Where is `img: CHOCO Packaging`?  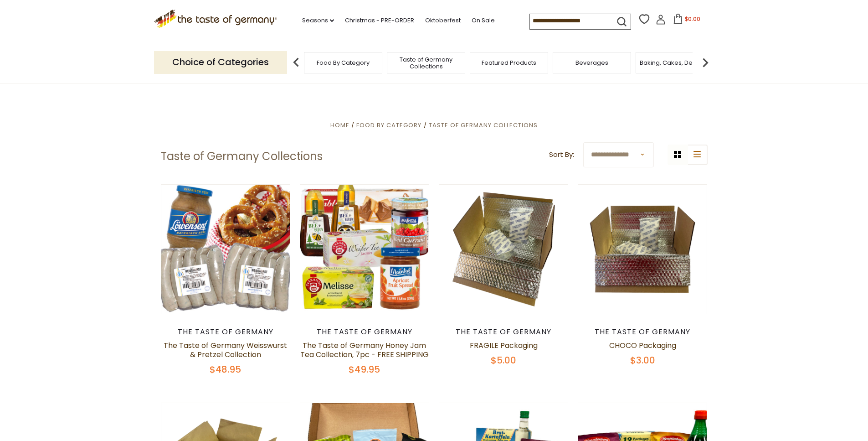 img: CHOCO Packaging is located at coordinates (642, 249).